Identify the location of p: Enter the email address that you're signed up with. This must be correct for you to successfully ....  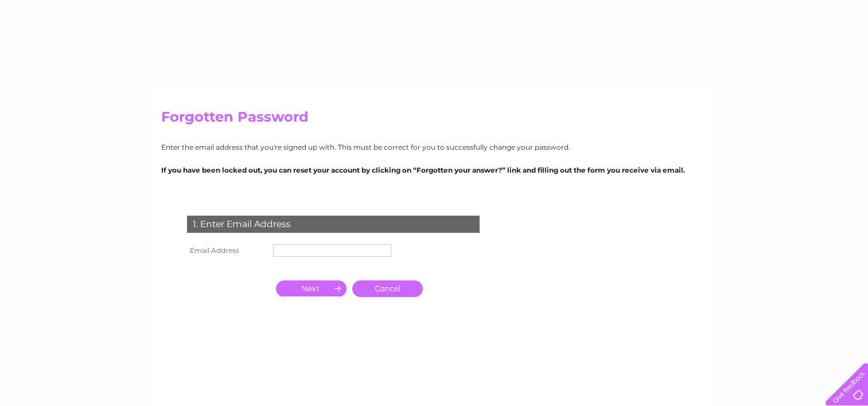
(434, 147).